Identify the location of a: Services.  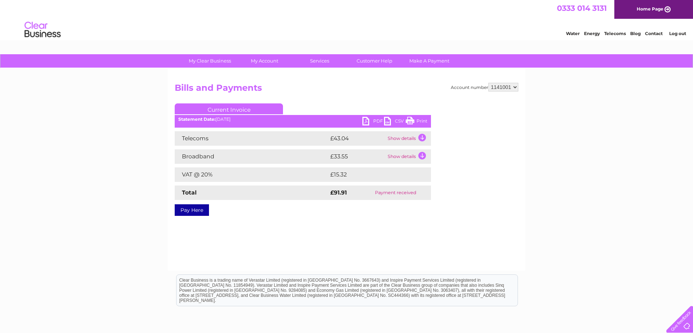
(320, 61).